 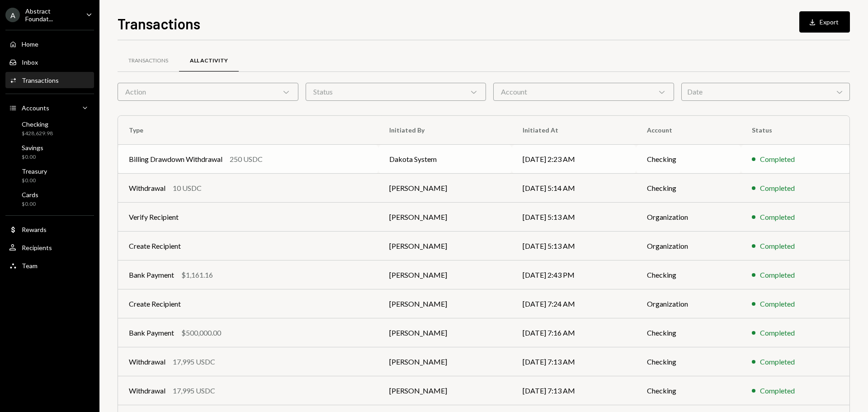 What do you see at coordinates (50, 199) in the screenshot?
I see `a: Cards$0.00` at bounding box center [50, 199].